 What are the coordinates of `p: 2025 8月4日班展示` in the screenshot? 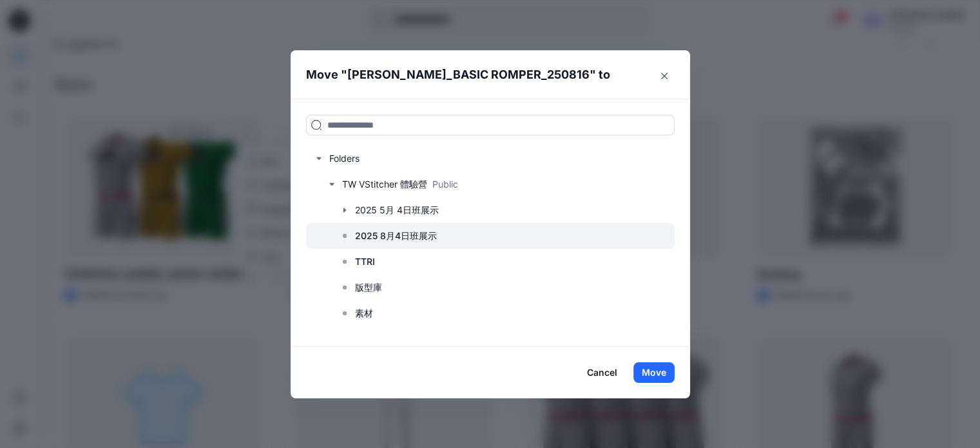 It's located at (396, 236).